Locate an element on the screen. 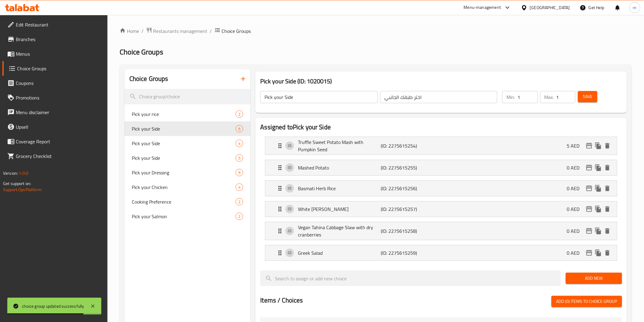 The width and height of the screenshot is (644, 322). span: Save is located at coordinates (588, 96).